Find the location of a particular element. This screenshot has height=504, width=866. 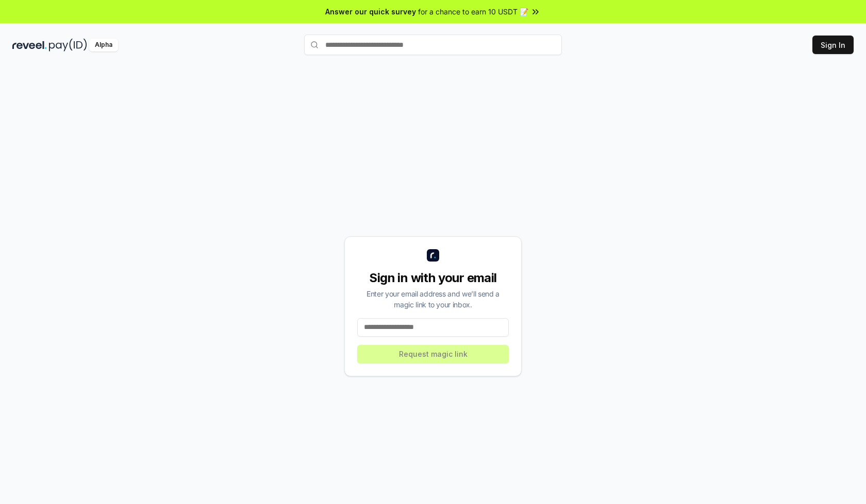

div: Alpha is located at coordinates (104, 45).